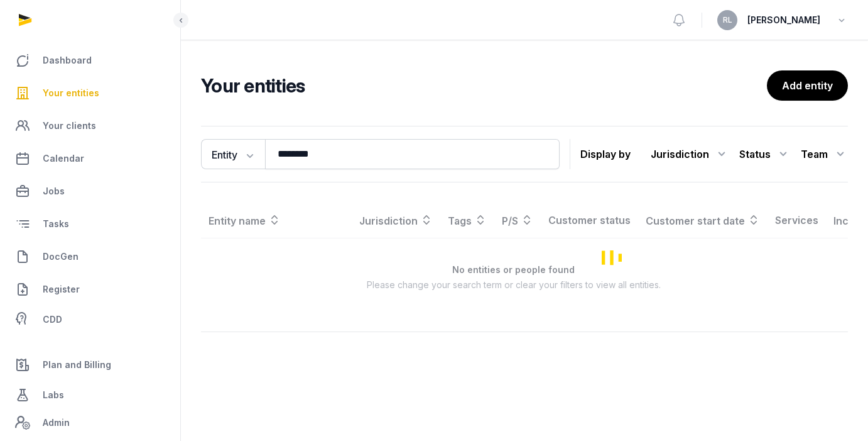  What do you see at coordinates (69, 126) in the screenshot?
I see `span: Your clients` at bounding box center [69, 126].